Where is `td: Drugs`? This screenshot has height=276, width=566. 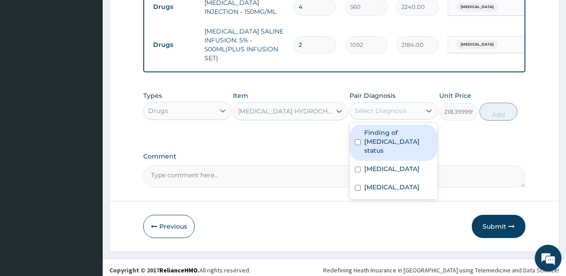 td: Drugs is located at coordinates (174, 45).